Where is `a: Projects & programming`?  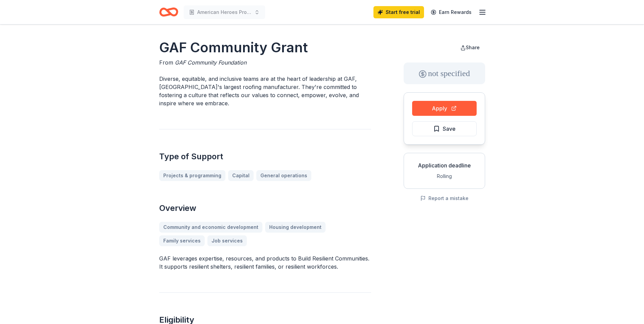 a: Projects & programming is located at coordinates (192, 176).